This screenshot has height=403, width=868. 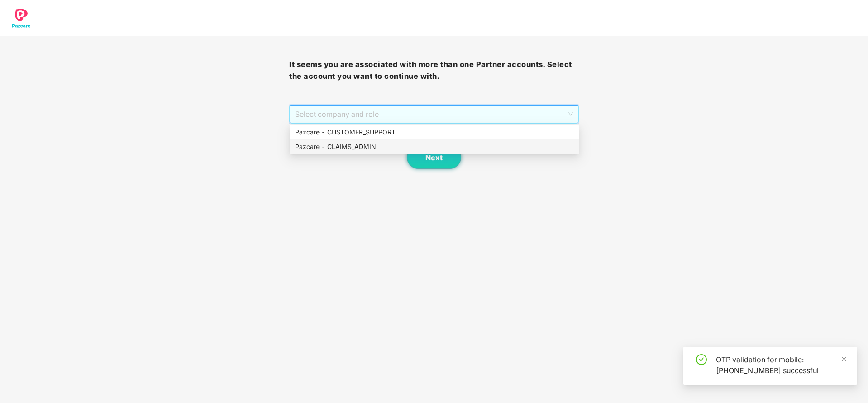 I want to click on span: Select company and role, so click(x=434, y=114).